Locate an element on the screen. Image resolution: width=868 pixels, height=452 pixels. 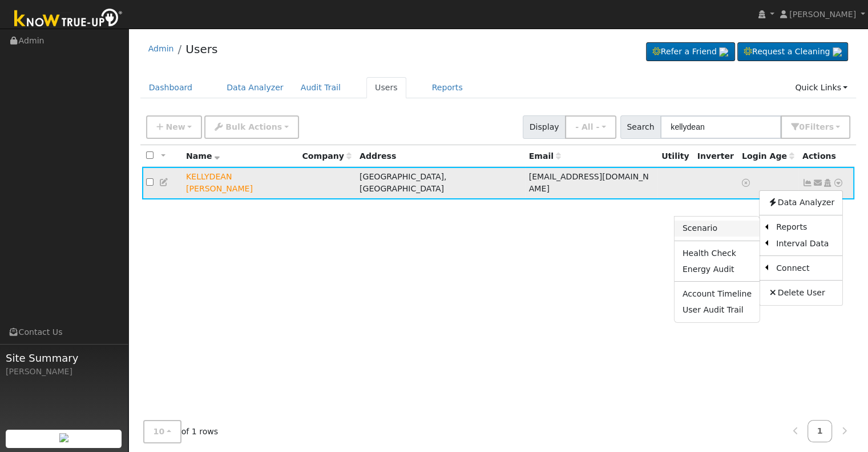
a: Quick Links is located at coordinates (821, 87).